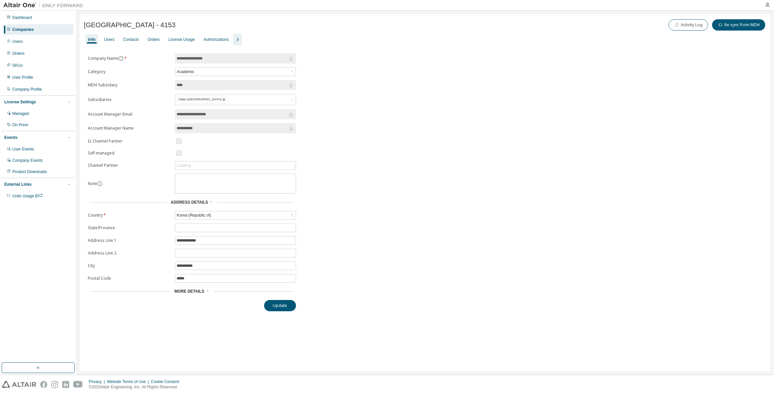 The image size is (774, 394). What do you see at coordinates (129, 100) in the screenshot?
I see `label: Subsidiaries` at bounding box center [129, 100].